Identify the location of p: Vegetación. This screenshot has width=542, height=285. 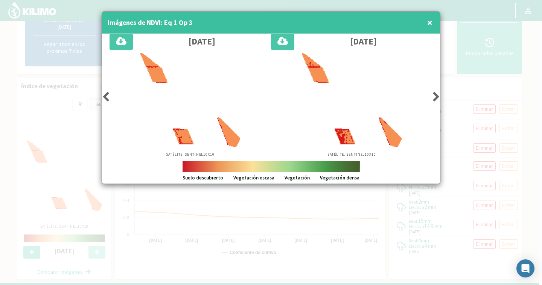
(297, 178).